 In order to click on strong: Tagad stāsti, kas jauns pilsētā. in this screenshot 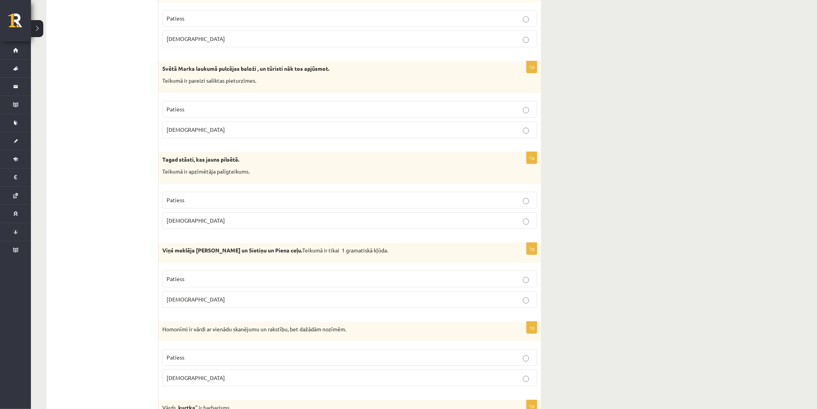, I will do `click(201, 159)`.